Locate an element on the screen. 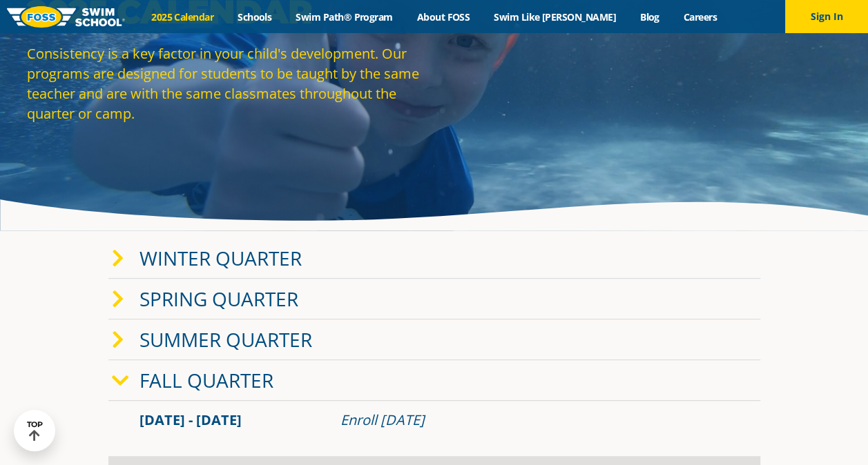  a: 2025 Calendar is located at coordinates (183, 16).